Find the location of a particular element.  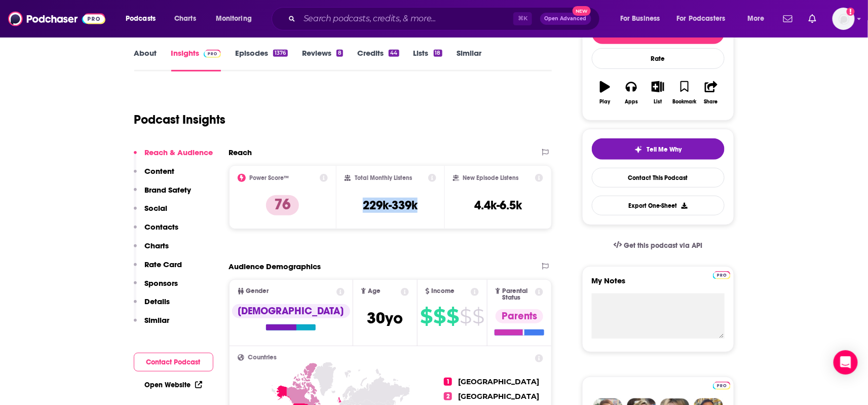

div: Share is located at coordinates (711, 102).